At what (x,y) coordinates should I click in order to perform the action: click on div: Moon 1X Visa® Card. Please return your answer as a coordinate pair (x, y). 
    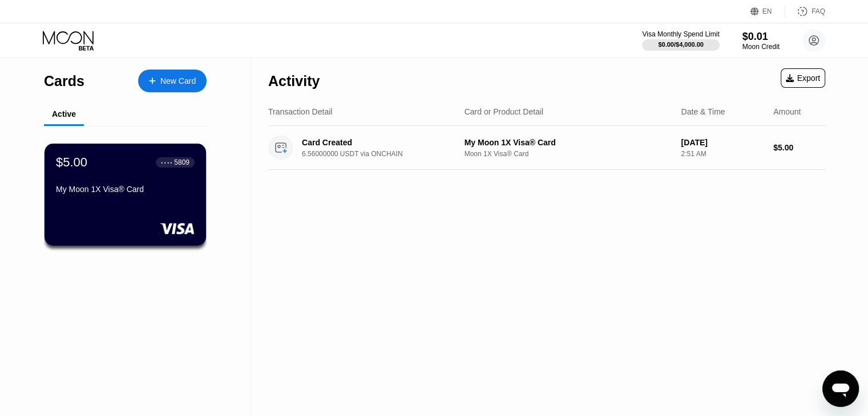
    Looking at the image, I should click on (569, 154).